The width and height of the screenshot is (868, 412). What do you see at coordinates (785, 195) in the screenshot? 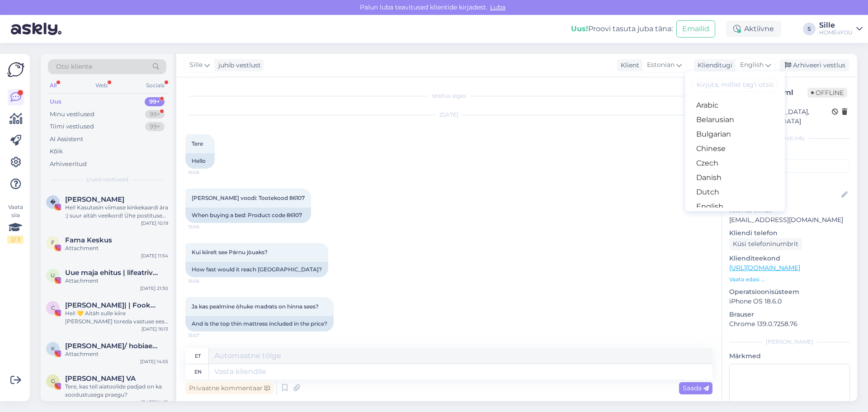
I see `input: Lisa nimi` at bounding box center [785, 195].